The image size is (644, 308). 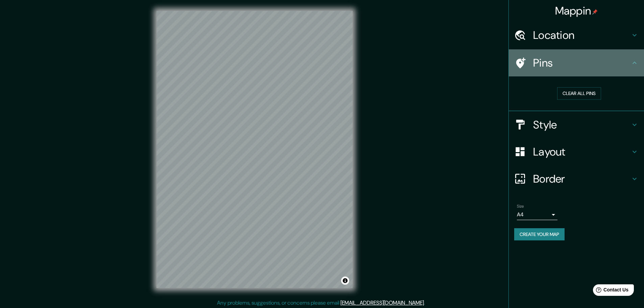 What do you see at coordinates (255, 150) in the screenshot?
I see `canvas: Map` at bounding box center [255, 150].